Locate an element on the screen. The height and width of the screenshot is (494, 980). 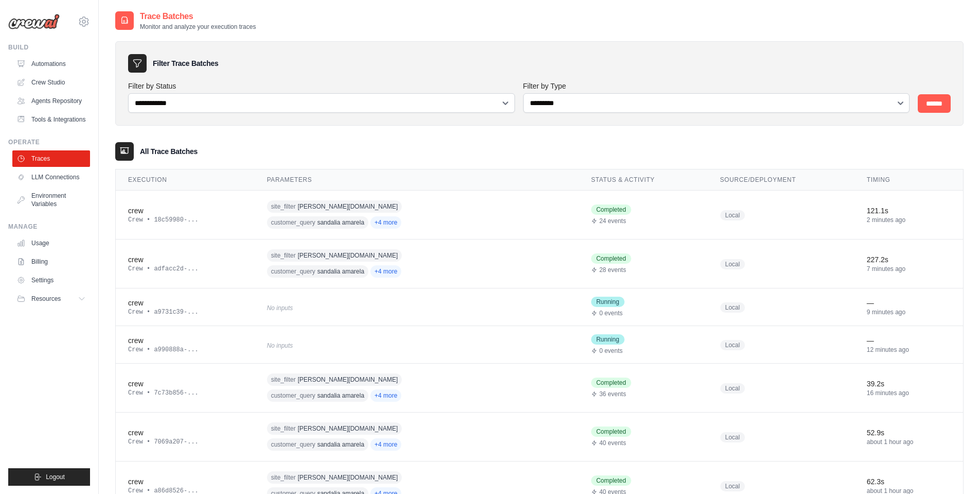
a: Automations is located at coordinates (51, 64).